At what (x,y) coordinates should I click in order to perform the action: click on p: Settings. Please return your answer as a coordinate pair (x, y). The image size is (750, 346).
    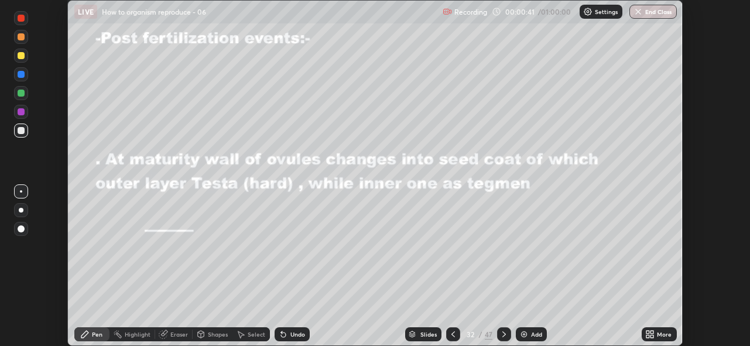
    Looking at the image, I should click on (606, 12).